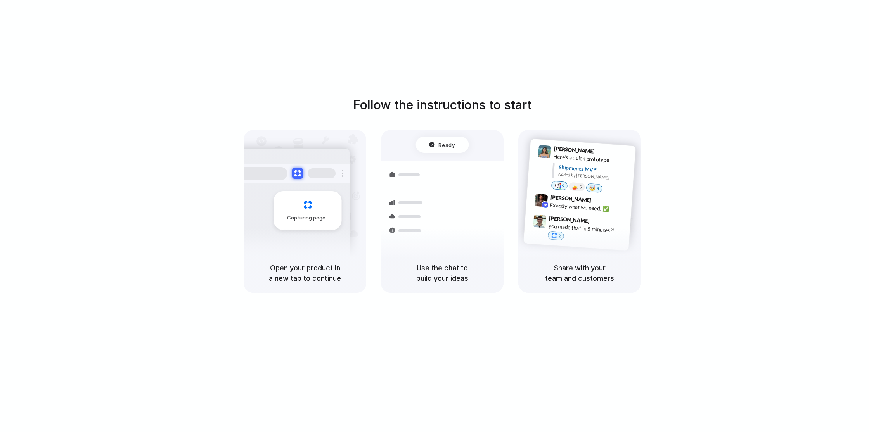  I want to click on span: 9:42 AM, so click(601, 202).